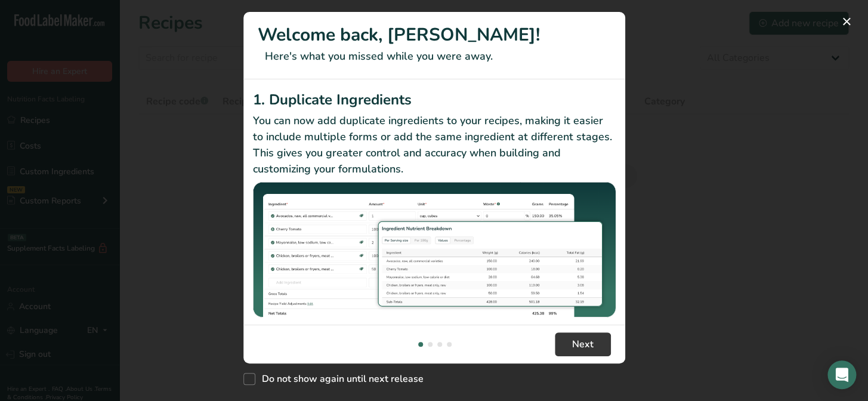 This screenshot has height=401, width=868. What do you see at coordinates (842, 375) in the screenshot?
I see `div: Open Intercom Messenger` at bounding box center [842, 375].